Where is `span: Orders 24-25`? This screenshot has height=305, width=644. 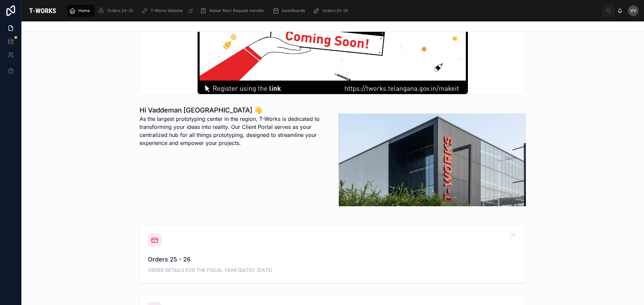
span: Orders 24-25 is located at coordinates (120, 11).